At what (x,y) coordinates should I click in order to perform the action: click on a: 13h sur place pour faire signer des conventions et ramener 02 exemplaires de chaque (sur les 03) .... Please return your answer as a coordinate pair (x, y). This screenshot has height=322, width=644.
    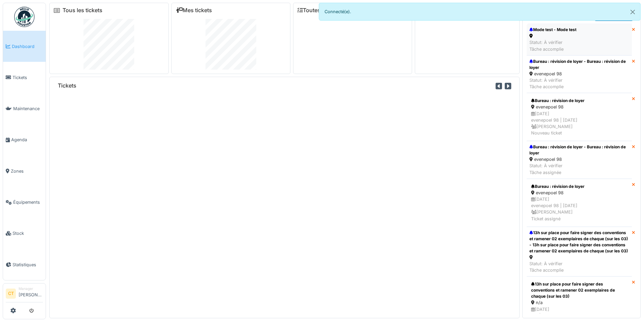
    Looking at the image, I should click on (579, 252).